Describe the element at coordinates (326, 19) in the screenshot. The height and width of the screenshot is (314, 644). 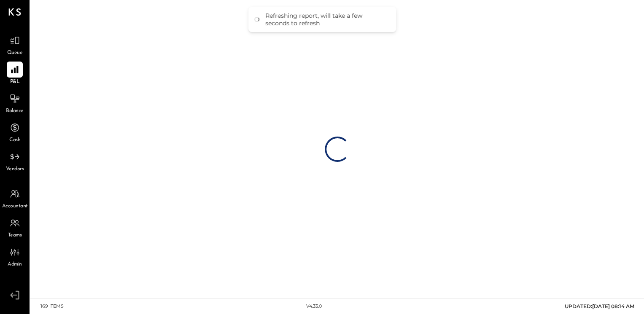
I see `div: Refreshing report, will take a few seconds to refresh` at that location.